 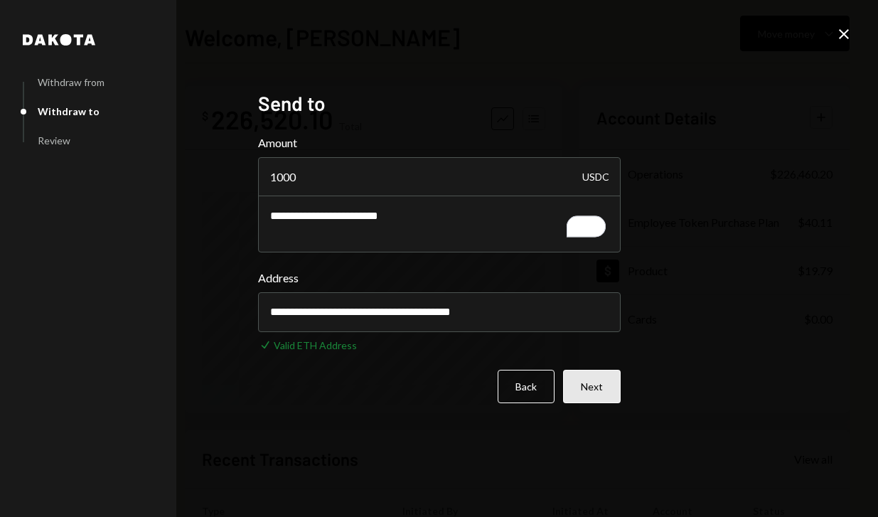 What do you see at coordinates (71, 82) in the screenshot?
I see `div: Withdraw from` at bounding box center [71, 82].